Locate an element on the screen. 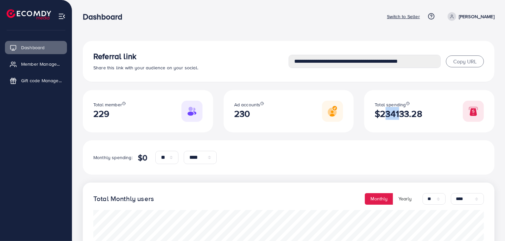 The height and width of the screenshot is (241, 505). span: Gift code Management is located at coordinates (42, 80).